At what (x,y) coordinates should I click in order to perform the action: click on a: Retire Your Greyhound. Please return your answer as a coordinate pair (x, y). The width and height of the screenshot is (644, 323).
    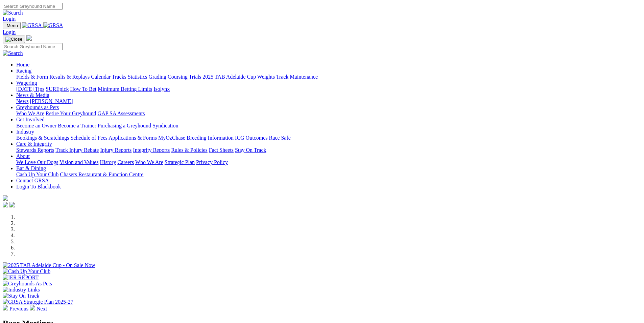
    Looking at the image, I should click on (71, 113).